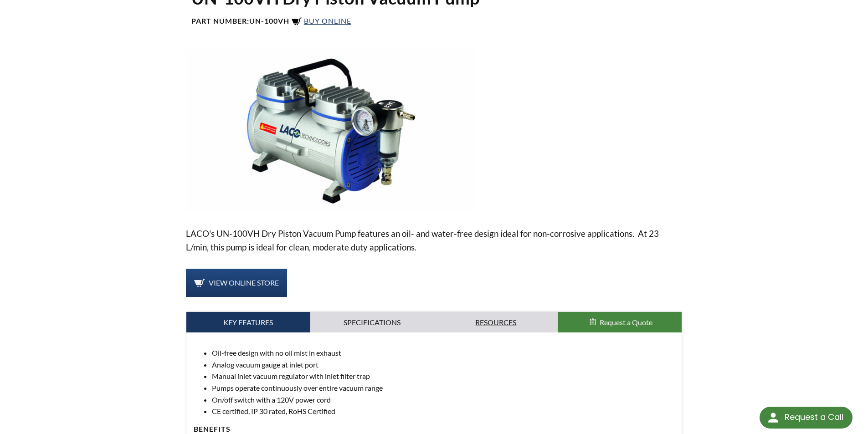 This screenshot has height=434, width=868. What do you see at coordinates (269, 20) in the screenshot?
I see `b: UN-100VH` at bounding box center [269, 20].